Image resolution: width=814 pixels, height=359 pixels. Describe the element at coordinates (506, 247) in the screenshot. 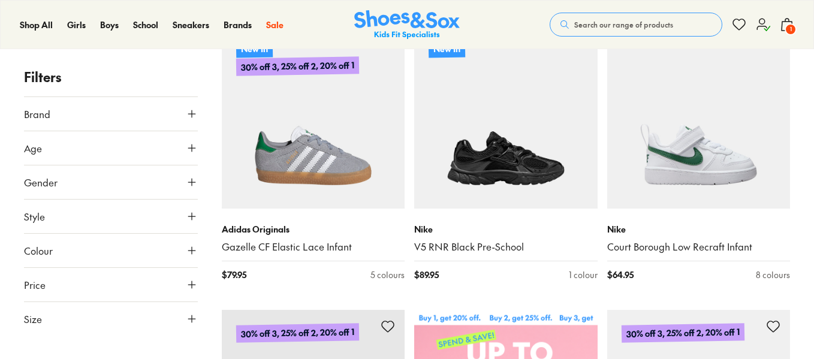

I see `a: V5 RNR Black Pre-School` at that location.